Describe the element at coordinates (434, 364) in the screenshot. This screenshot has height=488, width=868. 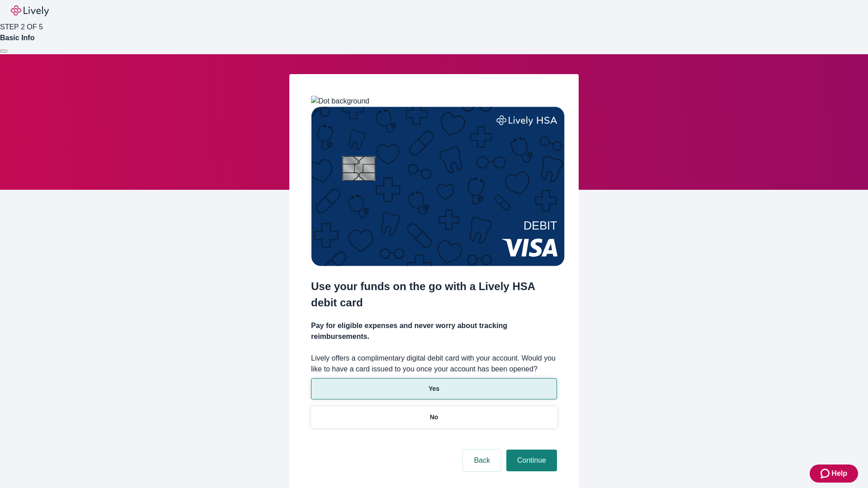
I see `label: Lively offers a complimentary digital debit card with your account. Would you like to have a card...` at that location.